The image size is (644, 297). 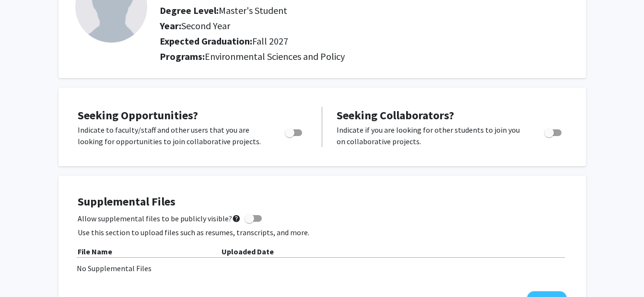 I want to click on h4: Supplemental Files, so click(x=323, y=202).